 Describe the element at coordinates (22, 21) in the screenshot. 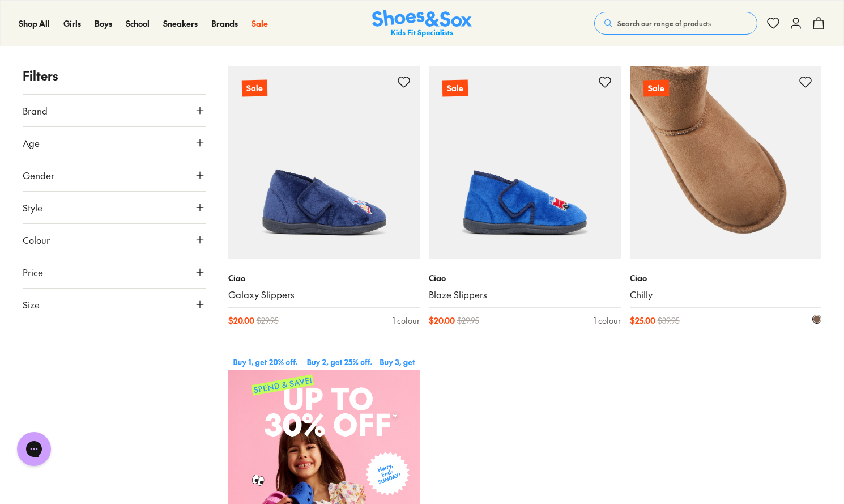

I see `button: Gorgias live chat` at that location.